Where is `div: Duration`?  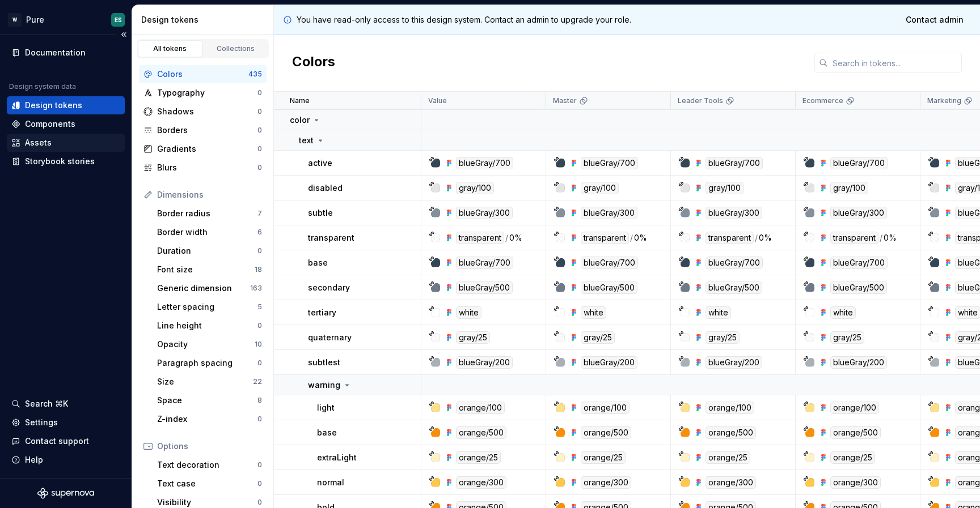
div: Duration is located at coordinates (207, 251).